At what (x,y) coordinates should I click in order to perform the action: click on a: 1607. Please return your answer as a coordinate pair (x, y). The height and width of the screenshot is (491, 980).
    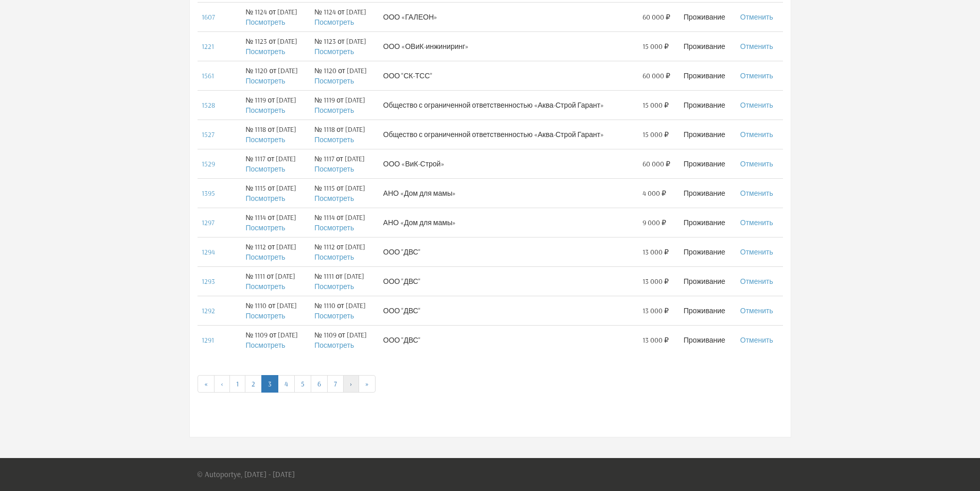
    Looking at the image, I should click on (208, 17).